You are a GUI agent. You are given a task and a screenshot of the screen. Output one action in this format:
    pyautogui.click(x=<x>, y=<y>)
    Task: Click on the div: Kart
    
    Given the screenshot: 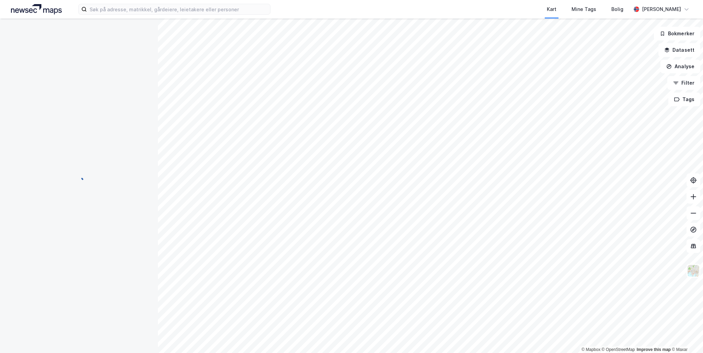 What is the action you would take?
    pyautogui.click(x=551, y=9)
    